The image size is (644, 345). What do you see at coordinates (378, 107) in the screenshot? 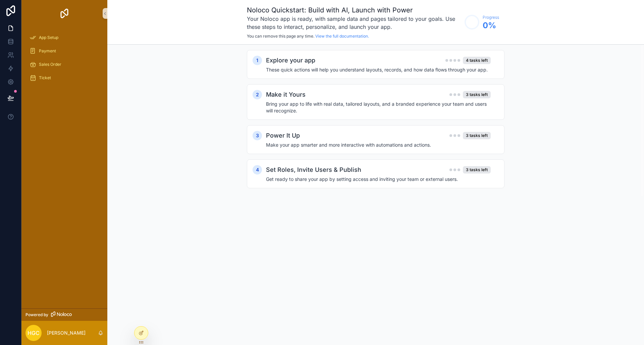
I see `h4: Bring your app to life with real data, tailored layouts, and a branded experience your team and u...` at bounding box center [378, 107].